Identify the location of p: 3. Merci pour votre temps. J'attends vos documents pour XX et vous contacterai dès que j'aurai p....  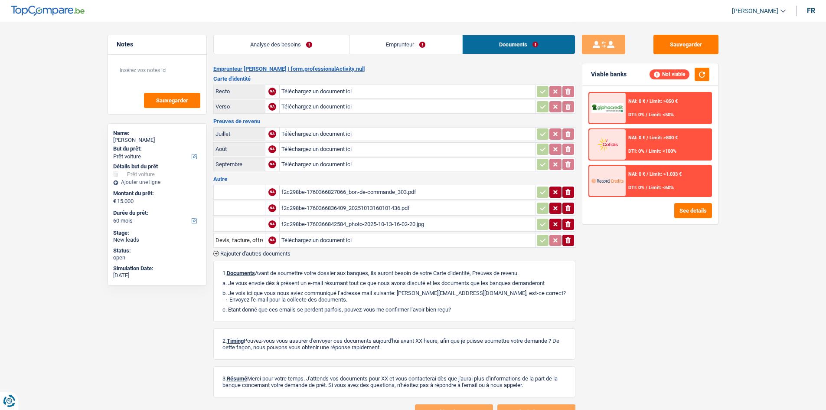
(394, 382).